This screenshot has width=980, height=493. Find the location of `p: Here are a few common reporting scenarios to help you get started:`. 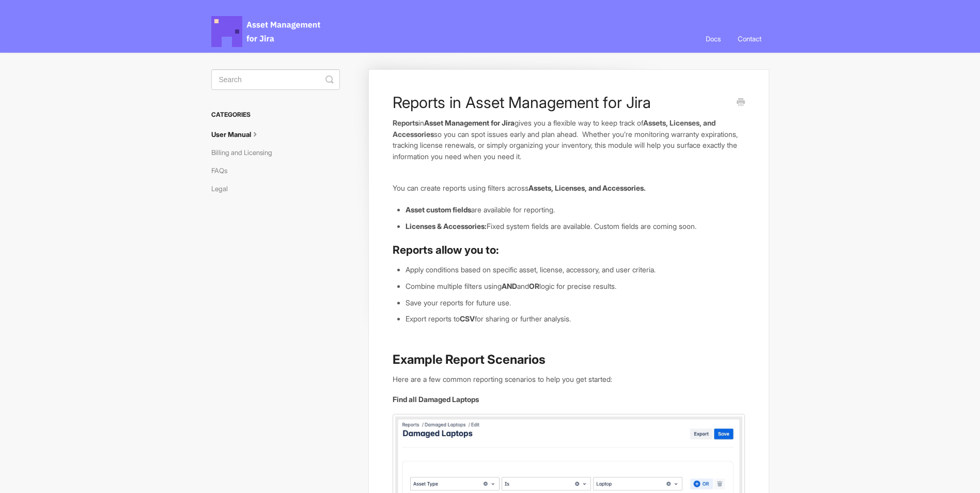

p: Here are a few common reporting scenarios to help you get started: is located at coordinates (568, 379).